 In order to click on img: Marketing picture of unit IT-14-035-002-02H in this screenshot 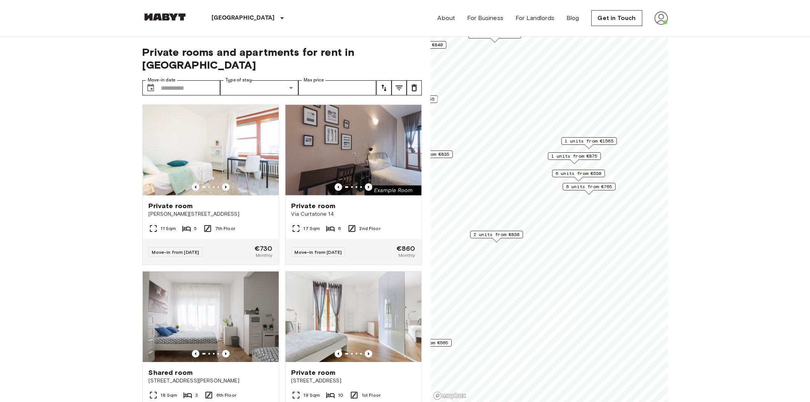, I will do `click(353, 317)`.